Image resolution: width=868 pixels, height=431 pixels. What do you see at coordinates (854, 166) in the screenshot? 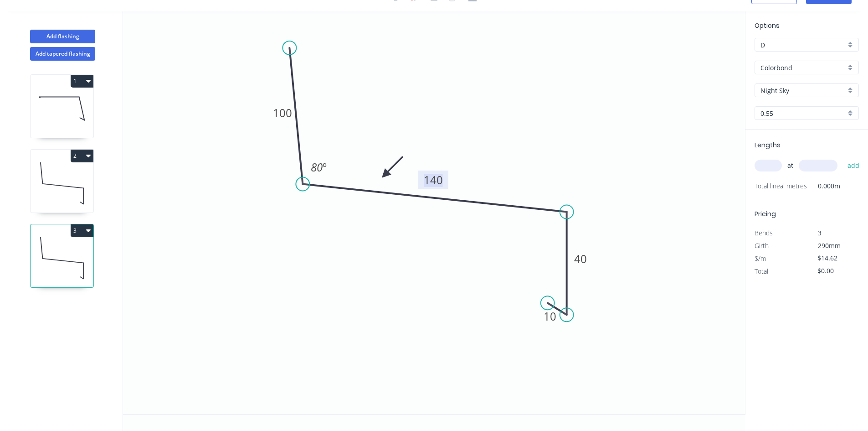
I see `button: add` at bounding box center [854, 166].